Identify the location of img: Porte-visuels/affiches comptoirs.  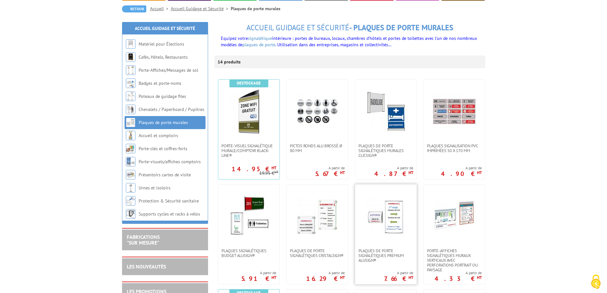
(131, 162).